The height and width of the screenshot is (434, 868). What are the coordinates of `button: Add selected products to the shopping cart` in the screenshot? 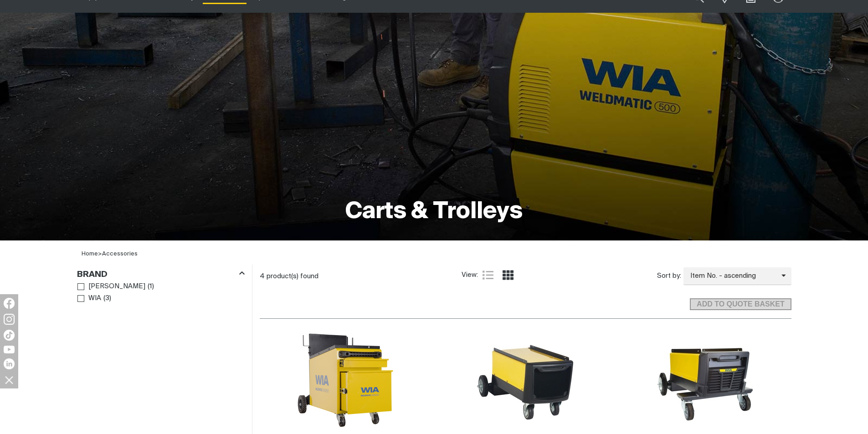 It's located at (740, 304).